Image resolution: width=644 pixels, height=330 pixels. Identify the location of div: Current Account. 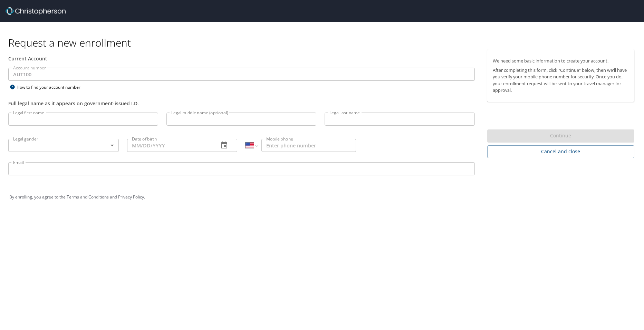
(241, 58).